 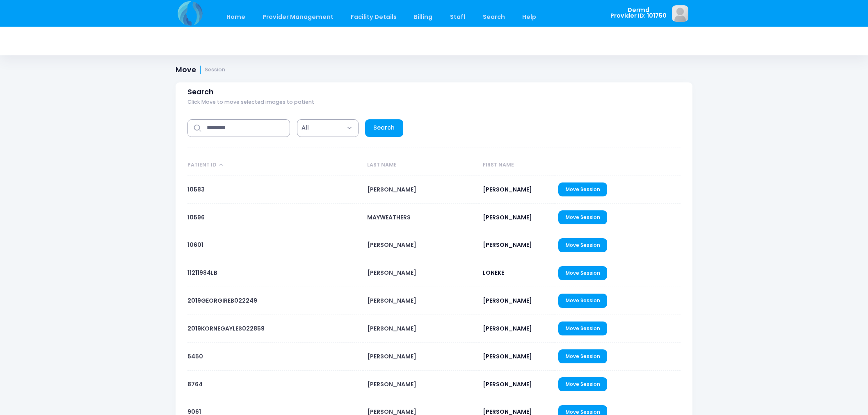 What do you see at coordinates (195, 384) in the screenshot?
I see `span: 8764` at bounding box center [195, 384].